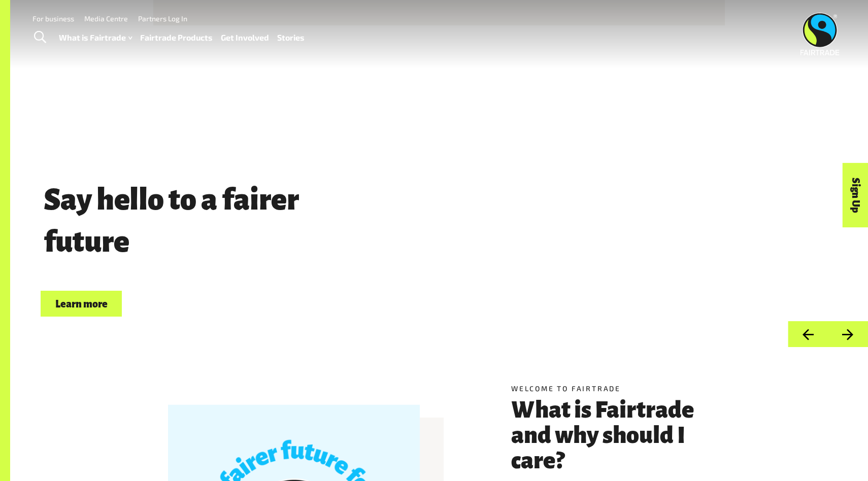  Describe the element at coordinates (610, 436) in the screenshot. I see `h3: What is Fairtrade and why should I care?` at that location.